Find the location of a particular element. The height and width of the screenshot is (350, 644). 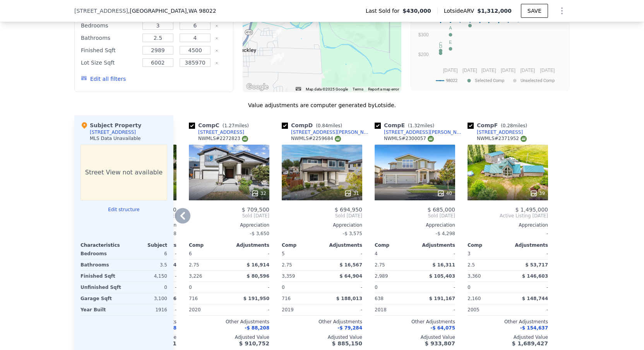

div: NWMLS # 2272823 is located at coordinates (223, 139).